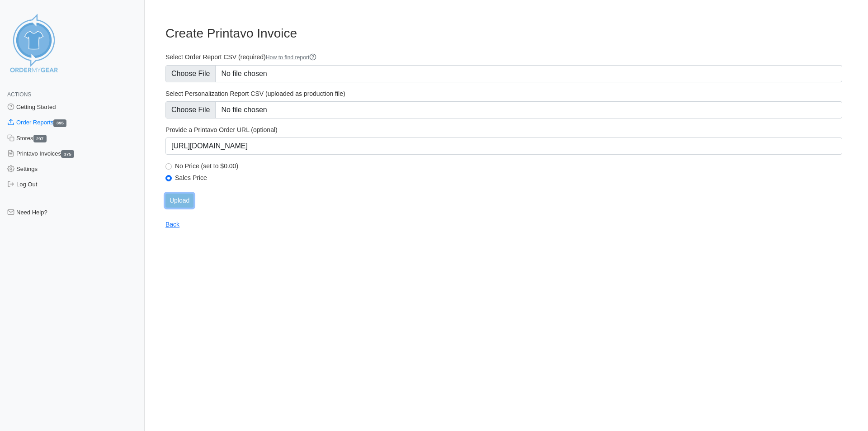 The height and width of the screenshot is (431, 868). Describe the element at coordinates (504, 130) in the screenshot. I see `label: Provide a Printavo Order URL (optional)` at that location.